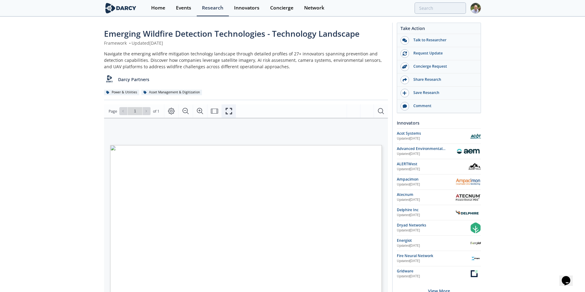 Image resolution: width=585 pixels, height=292 pixels. Describe the element at coordinates (475, 8) in the screenshot. I see `img: Profile` at that location.